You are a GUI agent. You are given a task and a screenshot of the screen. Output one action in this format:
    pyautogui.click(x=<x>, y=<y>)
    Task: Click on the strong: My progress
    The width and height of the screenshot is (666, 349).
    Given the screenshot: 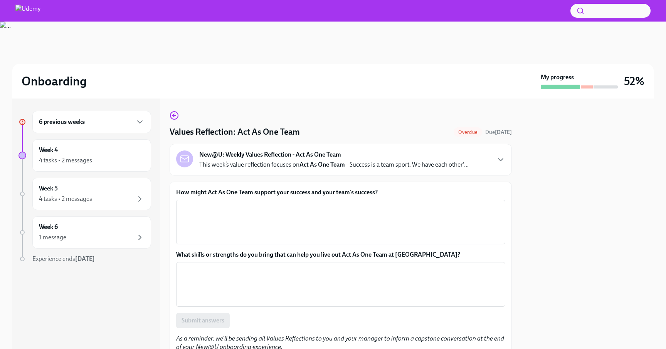 What is the action you would take?
    pyautogui.click(x=557, y=77)
    